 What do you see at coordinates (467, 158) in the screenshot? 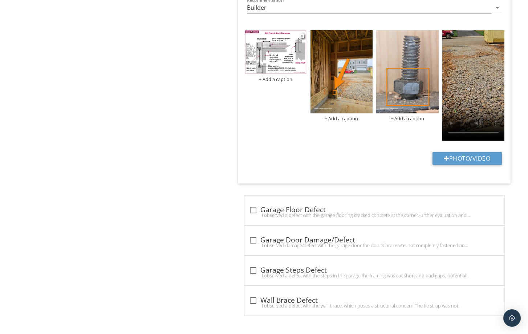
I see `button: Photo/Video` at bounding box center [467, 158].